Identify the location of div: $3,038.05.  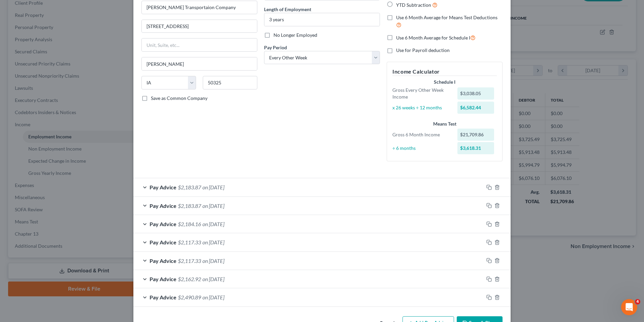
(476, 93).